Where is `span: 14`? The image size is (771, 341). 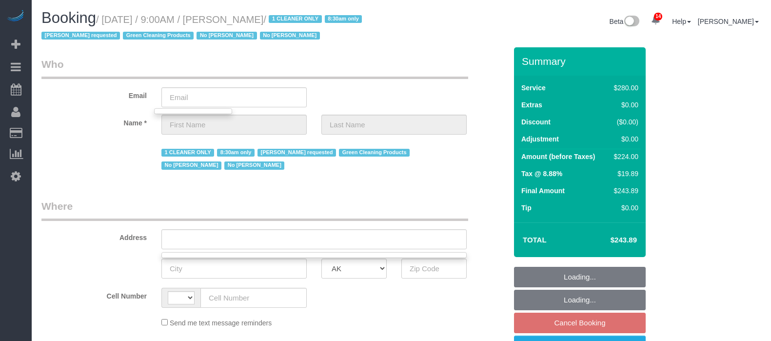
span: 14 is located at coordinates (658, 17).